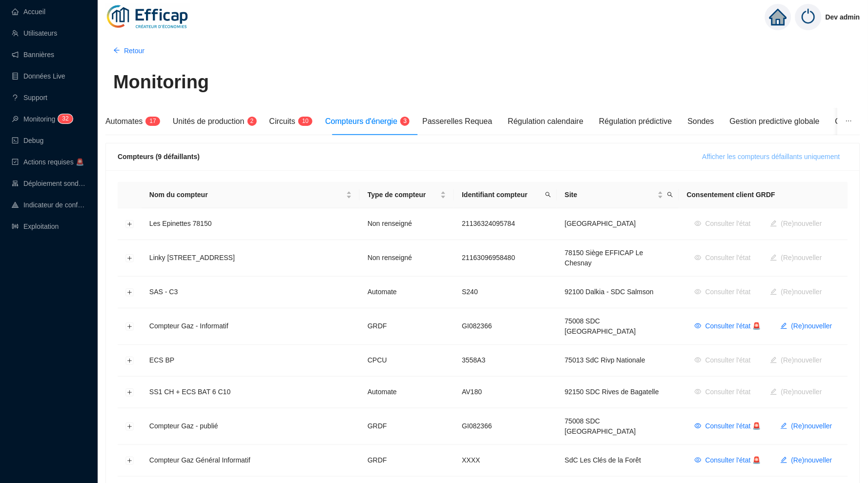 The height and width of the screenshot is (483, 868). I want to click on a: codeDebug, so click(27, 140).